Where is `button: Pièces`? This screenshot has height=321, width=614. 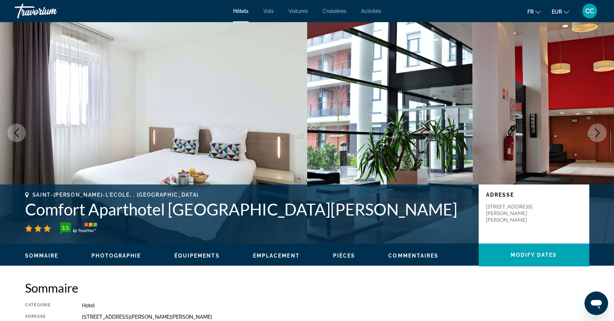
button: Pièces is located at coordinates (344, 255).